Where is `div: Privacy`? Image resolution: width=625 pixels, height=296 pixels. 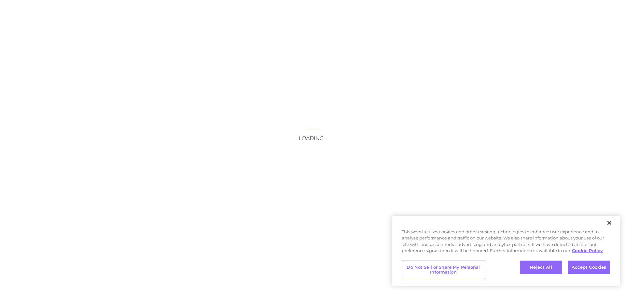
div: Privacy is located at coordinates (506, 251).